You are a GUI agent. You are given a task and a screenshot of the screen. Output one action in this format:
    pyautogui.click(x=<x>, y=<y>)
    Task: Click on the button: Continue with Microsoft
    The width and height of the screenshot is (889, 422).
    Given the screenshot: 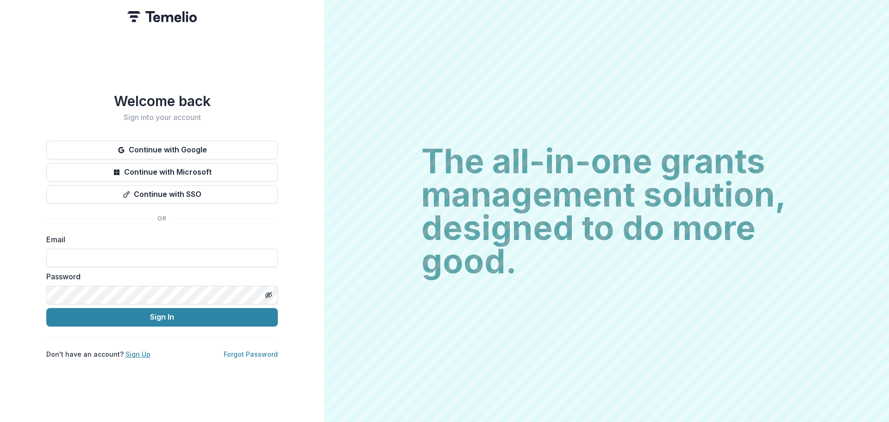 What is the action you would take?
    pyautogui.click(x=162, y=172)
    